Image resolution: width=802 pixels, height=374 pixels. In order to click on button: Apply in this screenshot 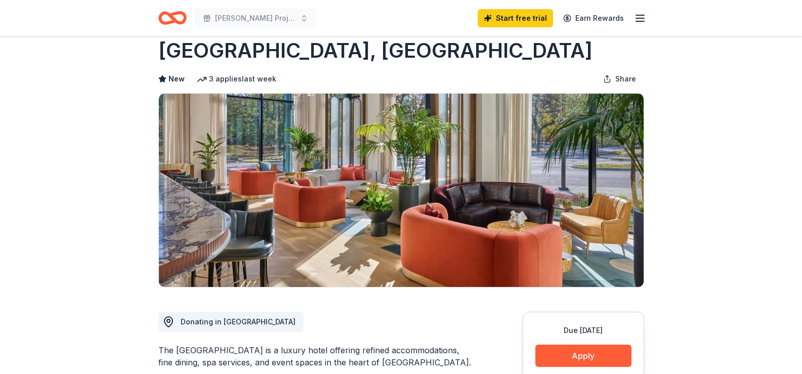, I will do `click(583, 356)`.